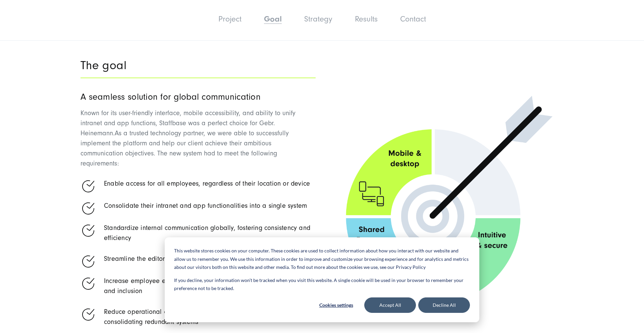 The image size is (644, 333). What do you see at coordinates (273, 19) in the screenshot?
I see `a: Goal` at bounding box center [273, 19].